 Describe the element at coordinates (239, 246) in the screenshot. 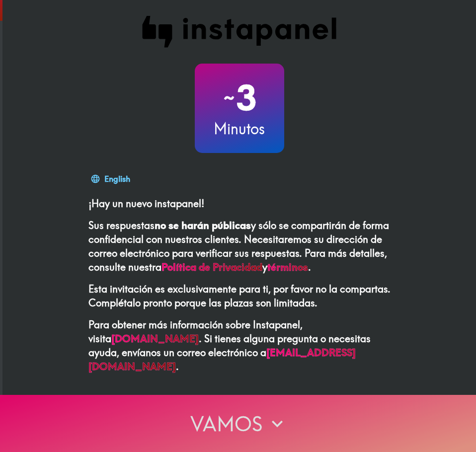

I see `p: Sus respuestas y sólo se compartirán de forma confidencial con nuestros clientes. Necesitaremos s...` at that location.